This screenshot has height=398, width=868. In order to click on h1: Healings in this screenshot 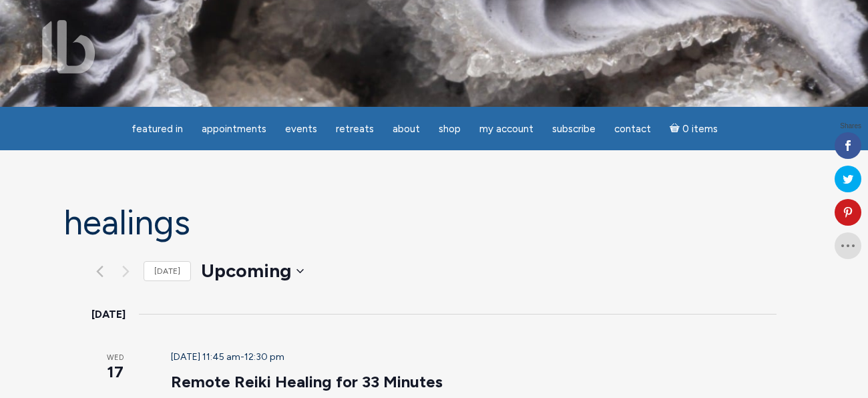, I will do `click(434, 222)`.